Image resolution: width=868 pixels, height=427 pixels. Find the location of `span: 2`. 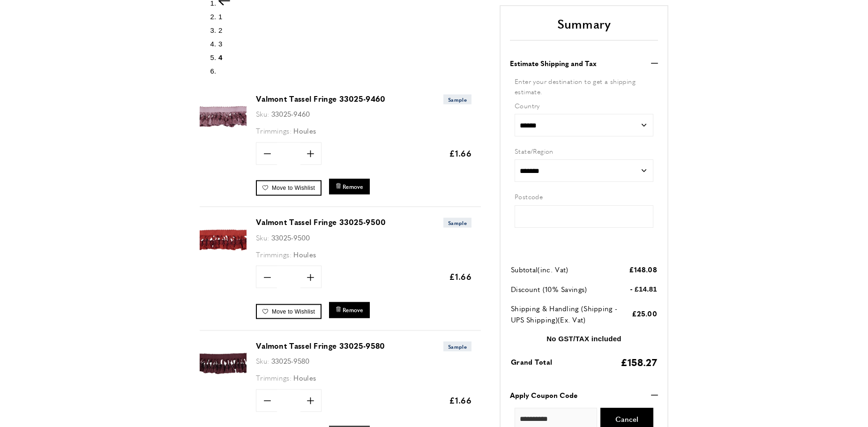

span: 2 is located at coordinates (220, 29).